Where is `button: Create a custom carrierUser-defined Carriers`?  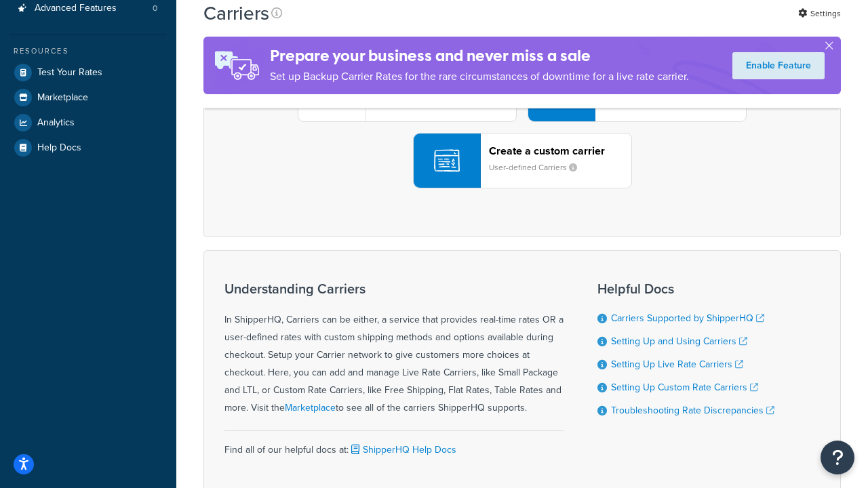 button: Create a custom carrierUser-defined Carriers is located at coordinates (522, 161).